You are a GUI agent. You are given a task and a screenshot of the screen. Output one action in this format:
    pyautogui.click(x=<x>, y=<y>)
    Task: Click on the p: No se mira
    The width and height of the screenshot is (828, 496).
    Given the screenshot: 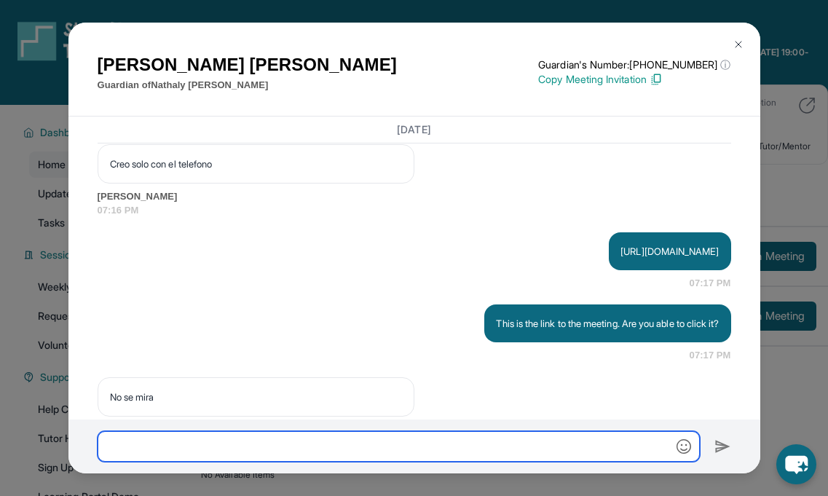 What is the action you would take?
    pyautogui.click(x=255, y=397)
    